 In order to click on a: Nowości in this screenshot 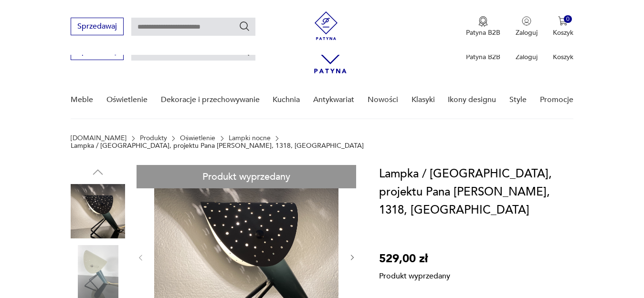, I will do `click(383, 100)`.